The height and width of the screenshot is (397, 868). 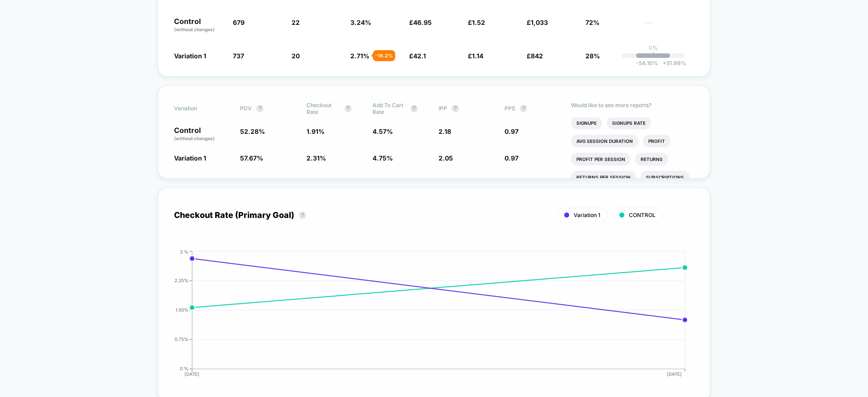 What do you see at coordinates (383, 131) in the screenshot?
I see `span: 4.57 %` at bounding box center [383, 131].